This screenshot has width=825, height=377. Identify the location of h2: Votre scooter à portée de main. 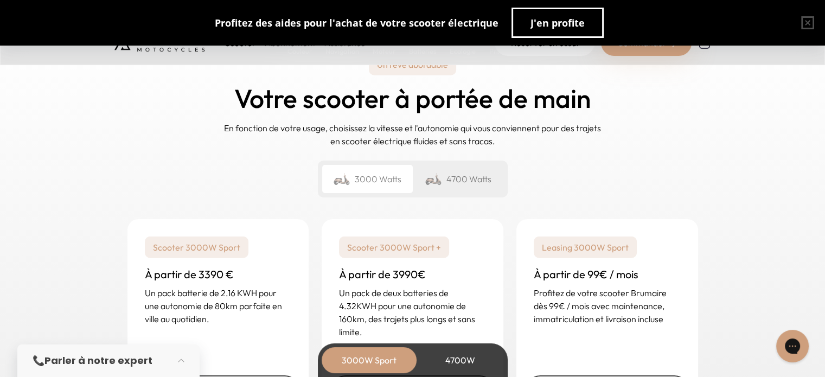
(412, 98).